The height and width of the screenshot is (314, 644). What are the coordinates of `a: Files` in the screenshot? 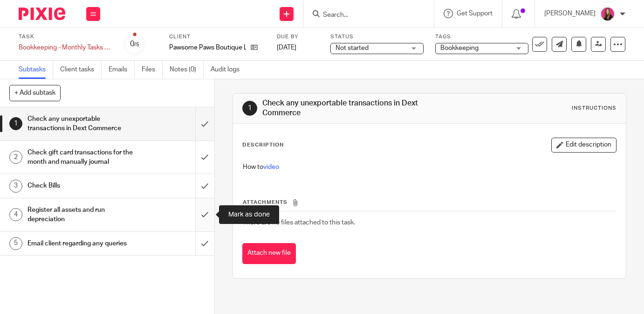 It's located at (152, 69).